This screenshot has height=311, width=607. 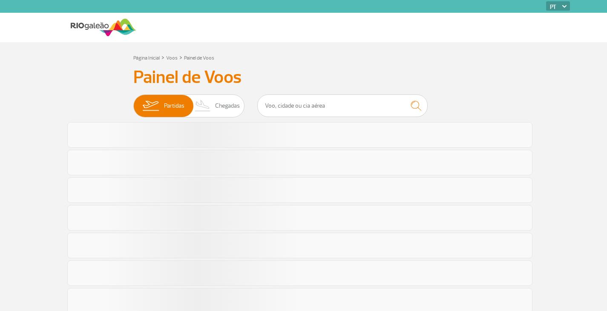 I want to click on h3: Painel de Voos, so click(x=304, y=77).